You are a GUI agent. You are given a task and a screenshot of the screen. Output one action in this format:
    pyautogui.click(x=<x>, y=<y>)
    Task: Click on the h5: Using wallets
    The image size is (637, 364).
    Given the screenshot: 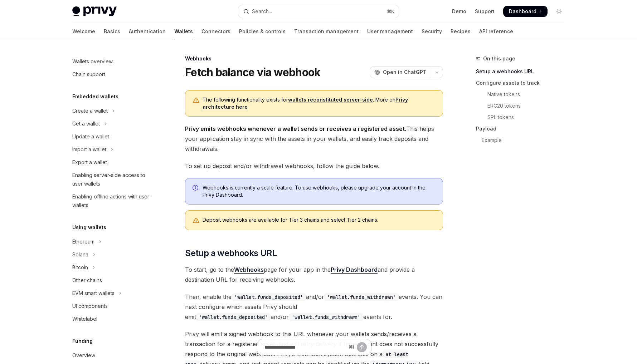 What is the action you would take?
    pyautogui.click(x=89, y=228)
    